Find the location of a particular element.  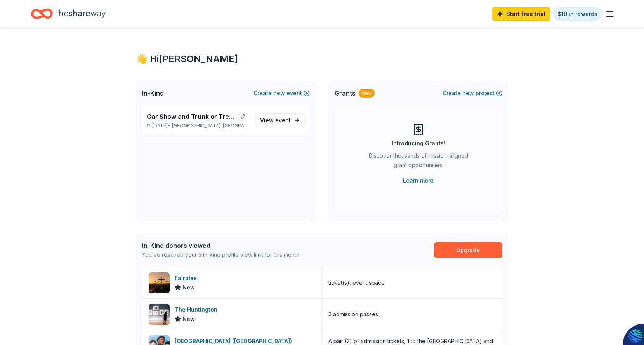

div: Introducing Grants! is located at coordinates (418, 143).